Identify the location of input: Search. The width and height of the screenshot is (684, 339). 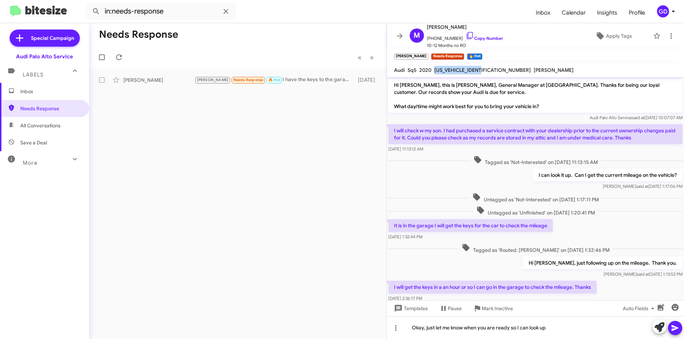
(161, 11).